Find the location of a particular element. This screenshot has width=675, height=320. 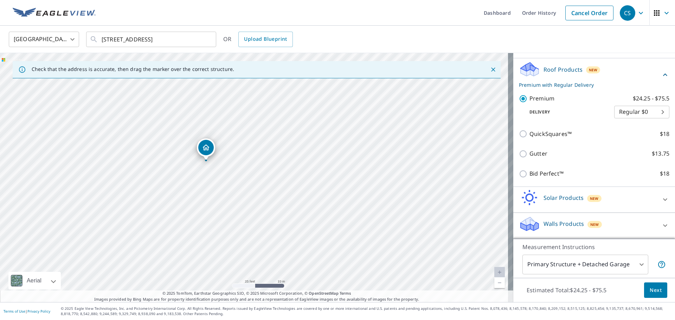

a: Privacy Policy is located at coordinates (39, 311).